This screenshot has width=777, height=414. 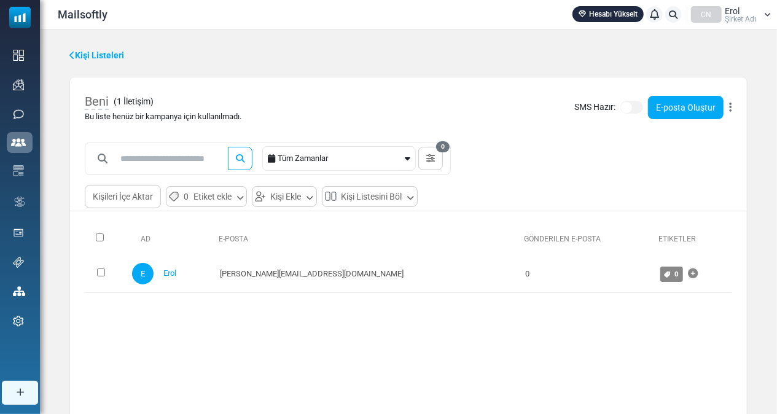 What do you see at coordinates (206, 197) in the screenshot?
I see `button: 0Etiket ekle` at bounding box center [206, 197].